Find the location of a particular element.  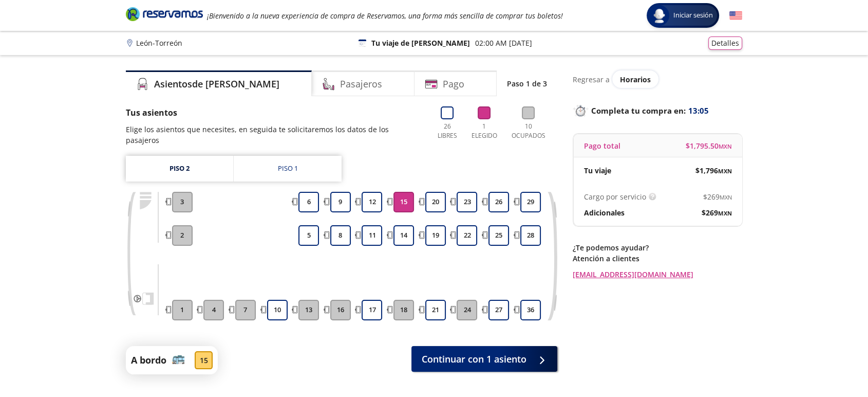

p: A bordo is located at coordinates (148, 360).